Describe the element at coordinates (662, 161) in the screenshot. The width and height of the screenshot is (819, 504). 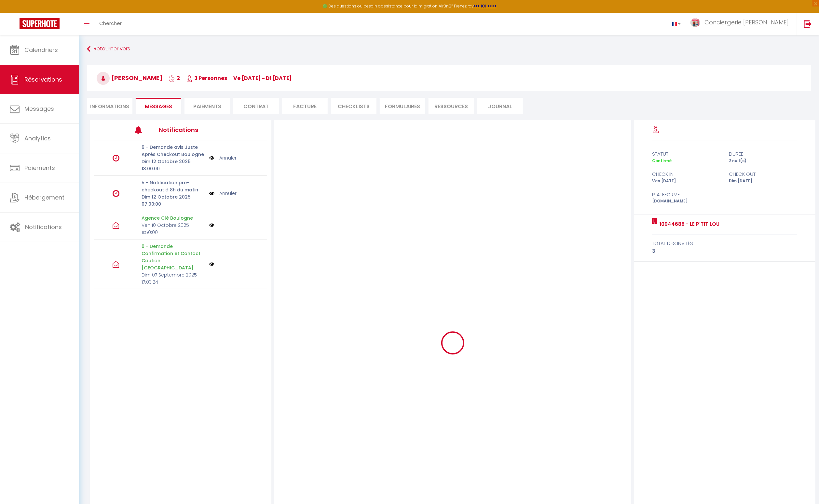
I see `span: Confirmé` at that location.